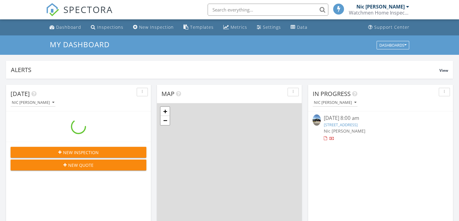  What do you see at coordinates (444, 70) in the screenshot?
I see `span: View` at bounding box center [444, 70].